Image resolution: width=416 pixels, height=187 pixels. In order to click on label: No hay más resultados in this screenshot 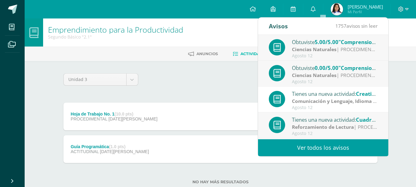, I will do `click(221, 182)`.